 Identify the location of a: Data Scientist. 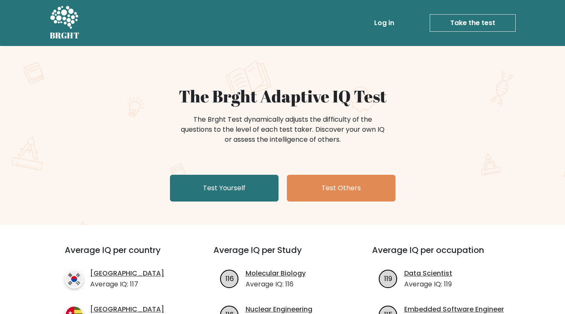
(428, 273).